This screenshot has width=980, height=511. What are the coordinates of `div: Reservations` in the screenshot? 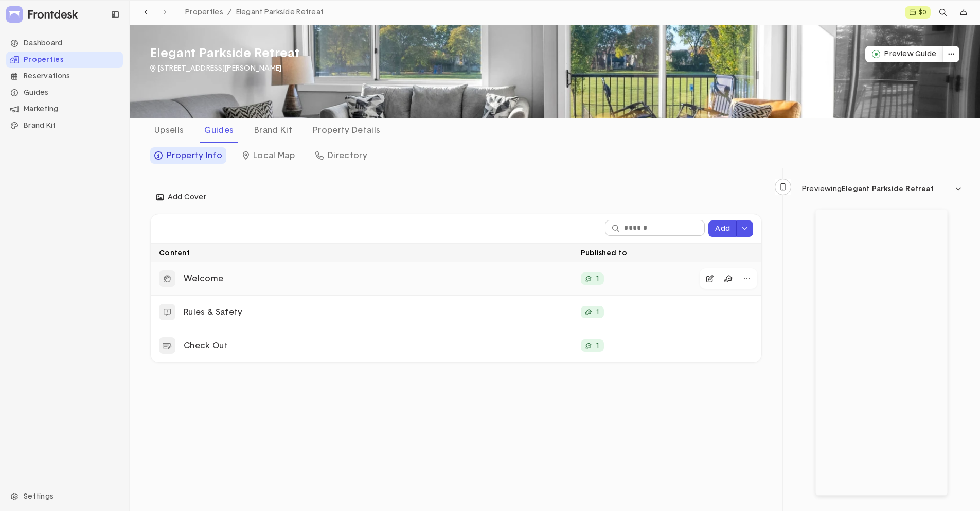 It's located at (64, 76).